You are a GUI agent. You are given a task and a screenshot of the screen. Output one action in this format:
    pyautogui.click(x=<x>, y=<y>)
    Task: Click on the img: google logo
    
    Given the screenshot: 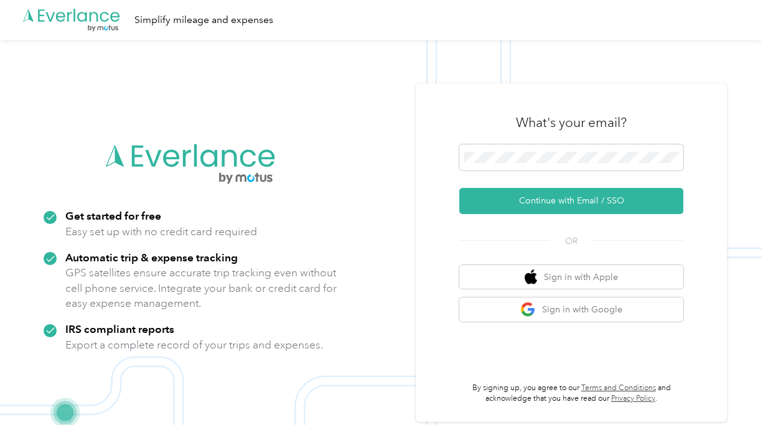 What is the action you would take?
    pyautogui.click(x=528, y=309)
    